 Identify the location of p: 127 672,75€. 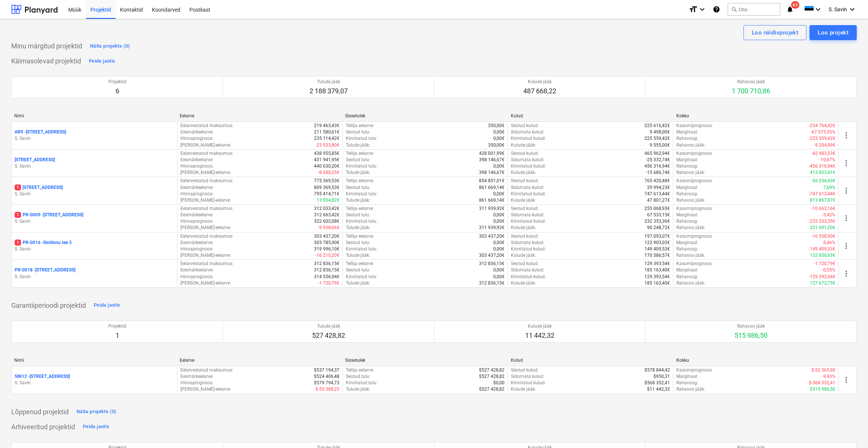
(823, 283).